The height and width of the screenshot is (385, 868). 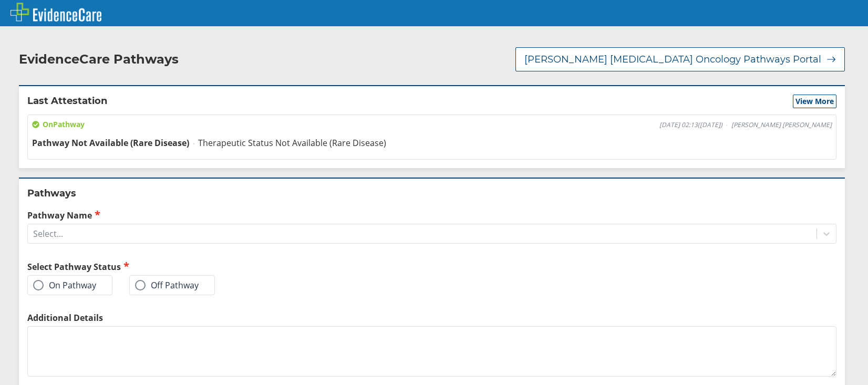 What do you see at coordinates (110, 143) in the screenshot?
I see `span: Pathway Not Available (Rare Disease)` at bounding box center [110, 143].